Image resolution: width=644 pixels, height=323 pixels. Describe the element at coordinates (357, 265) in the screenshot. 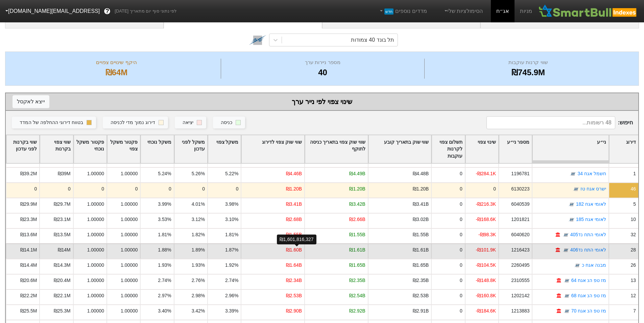

I see `div: ₪1.65B` at that location.